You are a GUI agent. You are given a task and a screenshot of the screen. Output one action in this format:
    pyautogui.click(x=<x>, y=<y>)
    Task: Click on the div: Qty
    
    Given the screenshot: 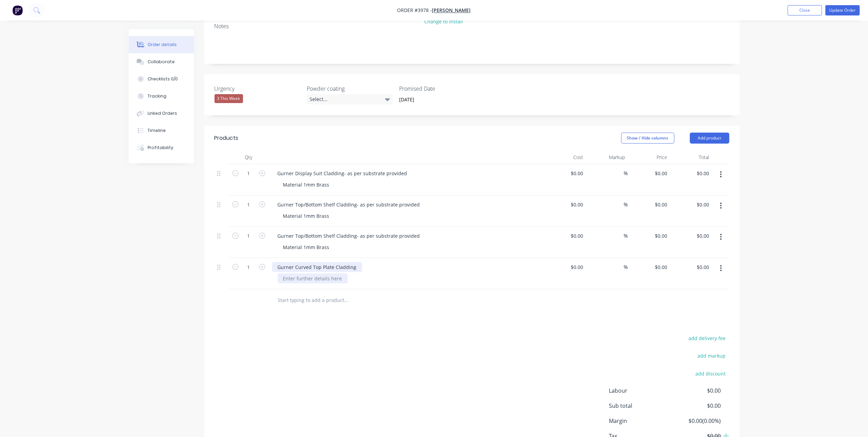 What is the action you would take?
    pyautogui.click(x=249, y=157)
    